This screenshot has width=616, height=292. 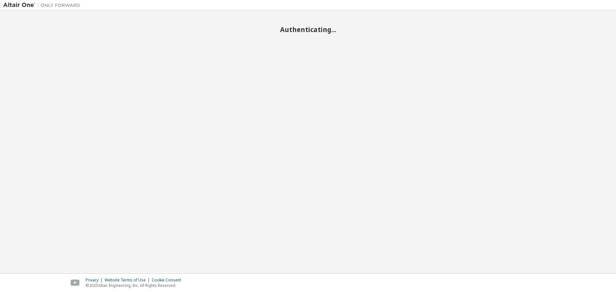 I want to click on h2: Authenticating..., so click(x=308, y=30).